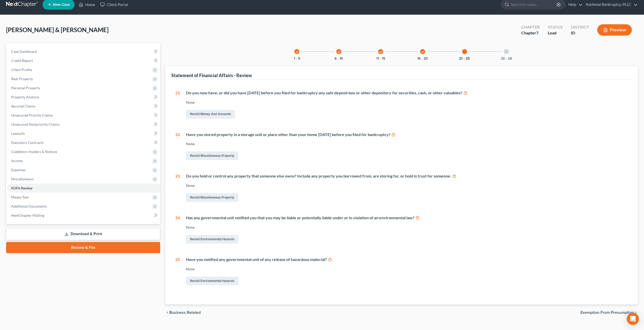 Image resolution: width=644 pixels, height=330 pixels. Describe the element at coordinates (18, 170) in the screenshot. I see `span: Expenses` at that location.